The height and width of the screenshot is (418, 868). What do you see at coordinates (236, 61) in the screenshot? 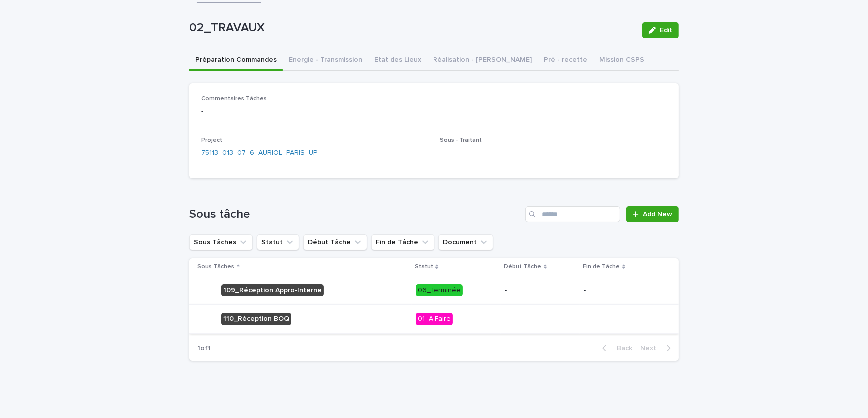
I see `button: Préparation Commandes` at bounding box center [236, 61].